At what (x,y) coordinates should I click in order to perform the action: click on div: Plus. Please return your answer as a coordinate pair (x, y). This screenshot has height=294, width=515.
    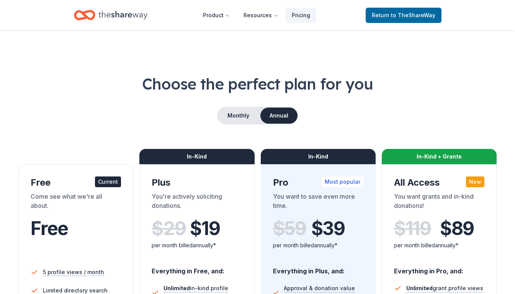
    Looking at the image, I should click on (197, 183).